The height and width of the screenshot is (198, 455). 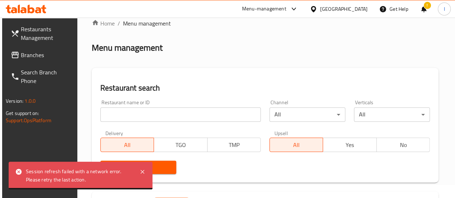 I want to click on div: Session refresh failed with a network error. Please retry the last action., so click(x=79, y=176).